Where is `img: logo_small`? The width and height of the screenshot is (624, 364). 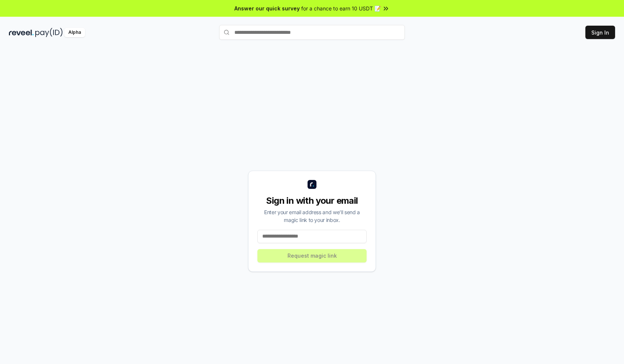 img: logo_small is located at coordinates (312, 185).